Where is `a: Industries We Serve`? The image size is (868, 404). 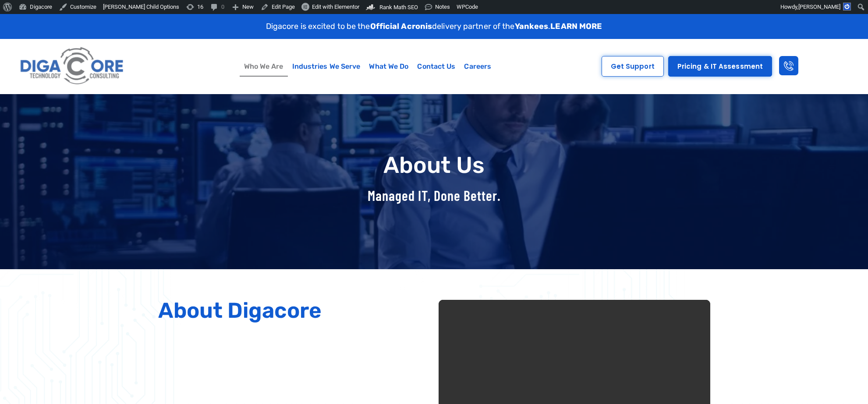 a: Industries We Serve is located at coordinates (327, 66).